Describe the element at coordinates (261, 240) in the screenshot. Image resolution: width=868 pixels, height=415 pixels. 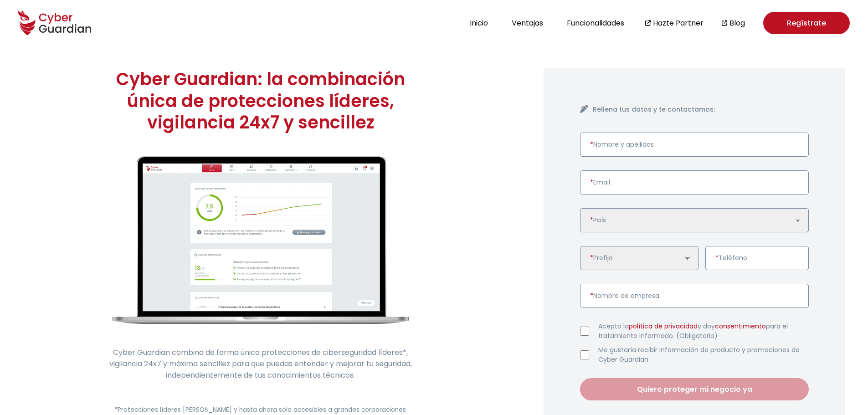
I see `img: cyberguardian-home` at that location.